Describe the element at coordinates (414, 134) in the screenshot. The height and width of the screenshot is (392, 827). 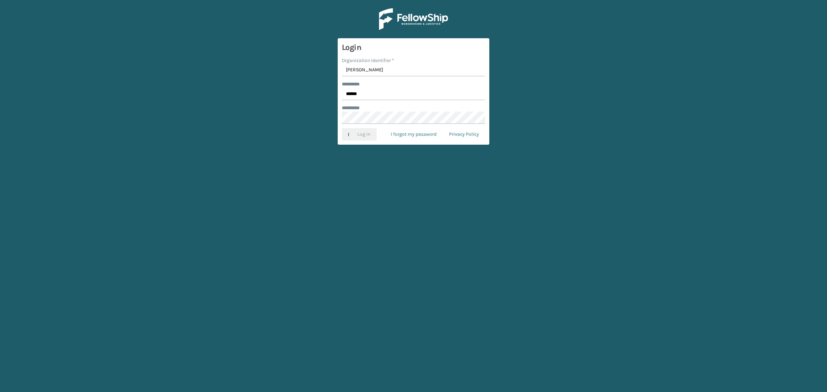
I see `a: I forgot my password` at that location.